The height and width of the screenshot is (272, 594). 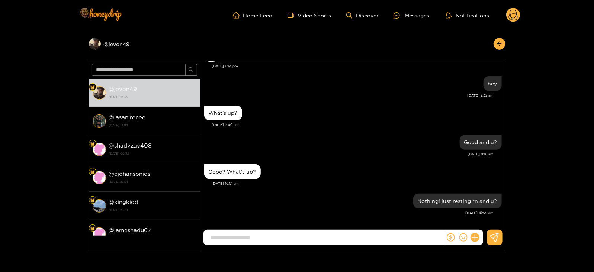 I want to click on strong: @ kingkidd, so click(x=124, y=202).